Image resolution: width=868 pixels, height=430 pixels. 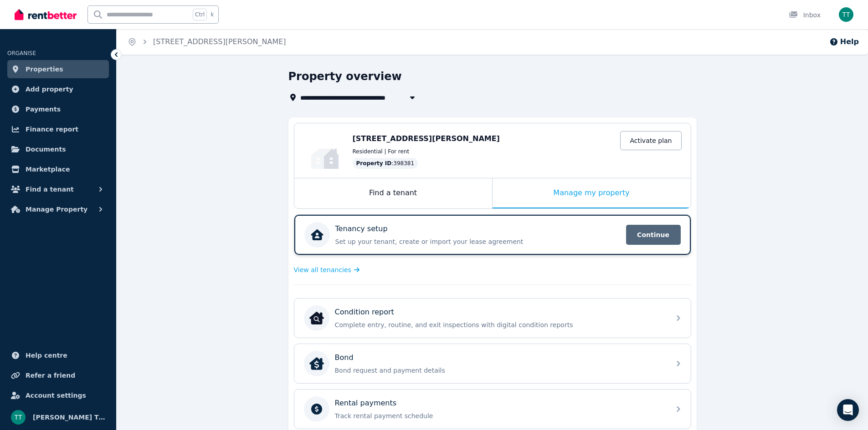 What do you see at coordinates (58, 89) in the screenshot?
I see `a: Add property` at bounding box center [58, 89].